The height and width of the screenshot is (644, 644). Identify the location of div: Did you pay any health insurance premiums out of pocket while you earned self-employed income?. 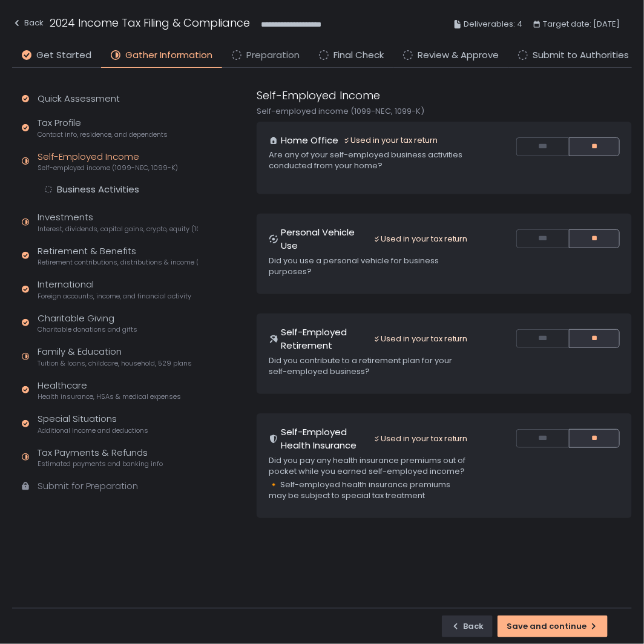
(368, 466).